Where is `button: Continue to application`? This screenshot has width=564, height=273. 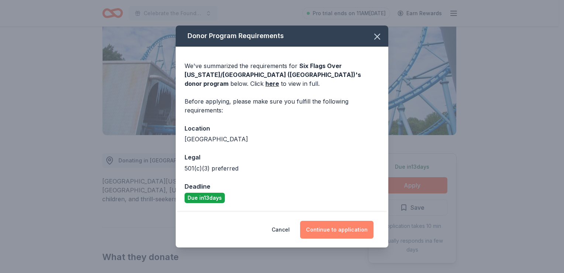
button: Continue to application is located at coordinates (337, 229).